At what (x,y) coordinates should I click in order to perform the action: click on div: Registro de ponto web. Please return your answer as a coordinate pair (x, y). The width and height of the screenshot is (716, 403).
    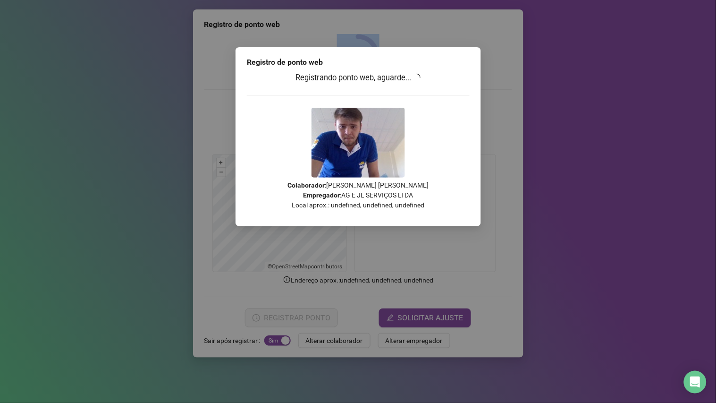
    Looking at the image, I should click on (358, 62).